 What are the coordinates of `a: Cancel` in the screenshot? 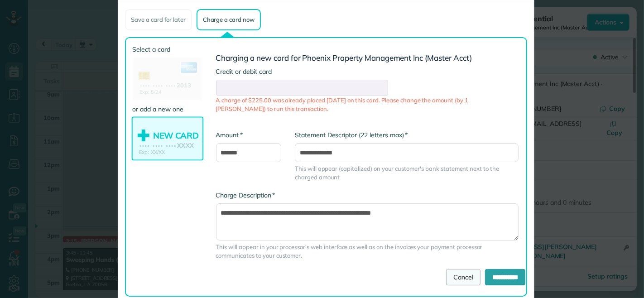 It's located at (463, 277).